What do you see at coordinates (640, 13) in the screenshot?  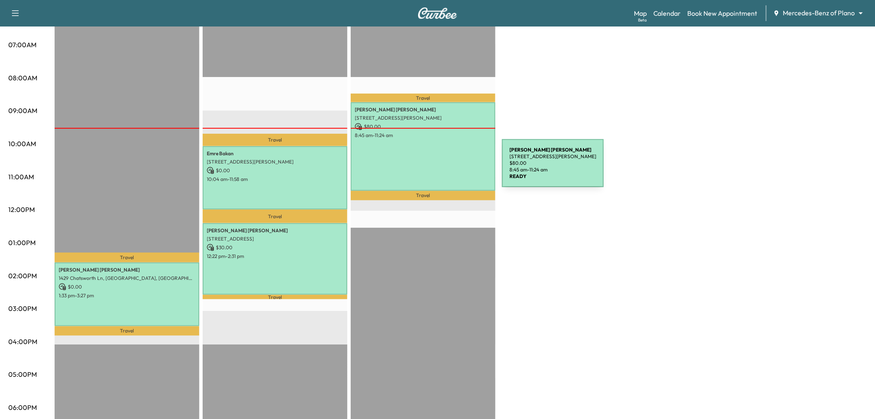 I see `a: MapBeta` at bounding box center [640, 13].